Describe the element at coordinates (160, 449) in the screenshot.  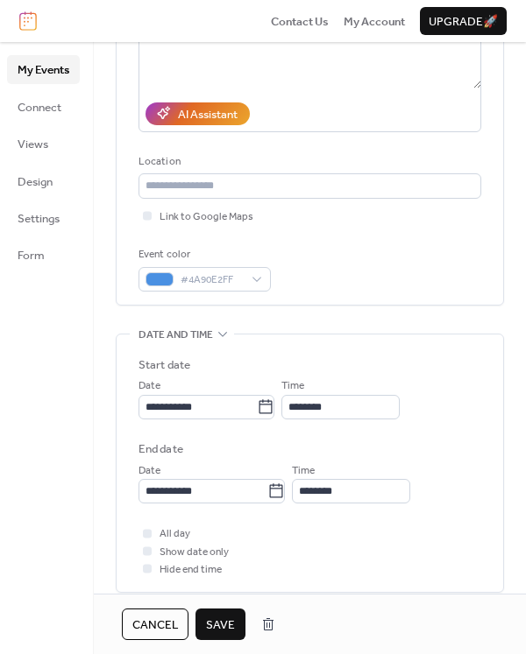
I see `div: End date` at that location.